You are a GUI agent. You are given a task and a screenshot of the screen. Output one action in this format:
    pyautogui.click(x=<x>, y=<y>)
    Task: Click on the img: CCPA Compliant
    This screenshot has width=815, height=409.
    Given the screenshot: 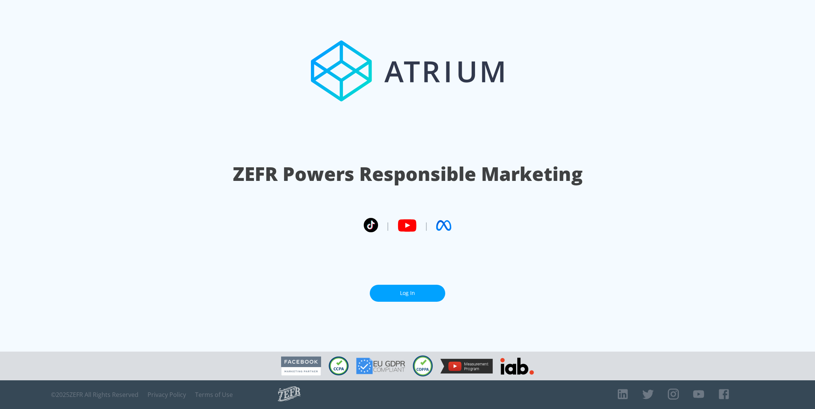 What is the action you would take?
    pyautogui.click(x=338, y=366)
    